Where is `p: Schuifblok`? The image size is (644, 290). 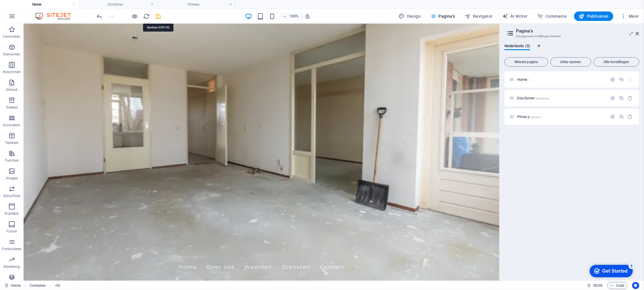 p: Schuifblok is located at coordinates (12, 196).